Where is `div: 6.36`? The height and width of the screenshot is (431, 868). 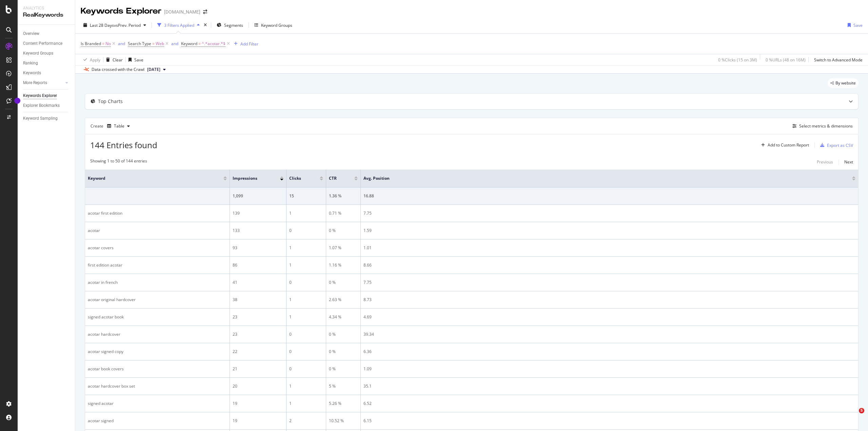 div: 6.36 is located at coordinates (610, 352).